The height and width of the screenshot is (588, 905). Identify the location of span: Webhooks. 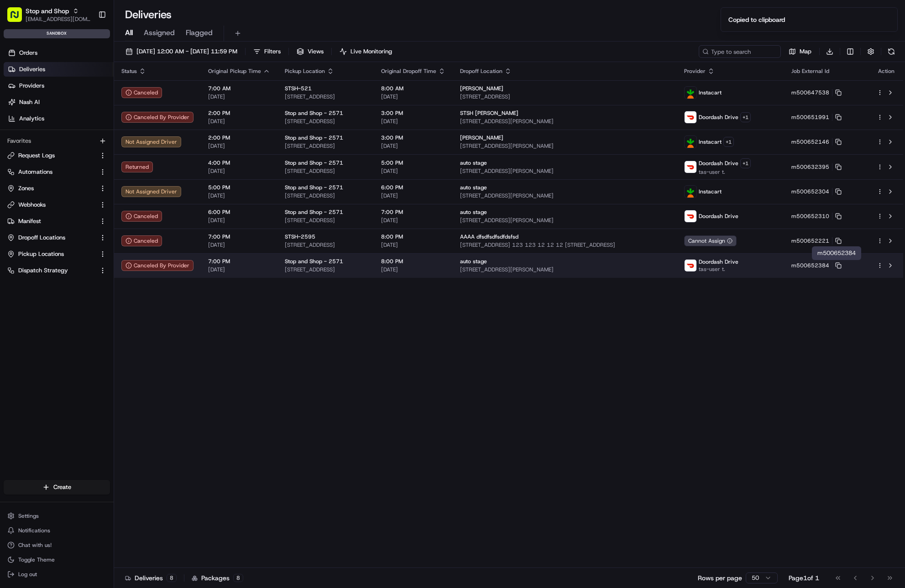
(32, 205).